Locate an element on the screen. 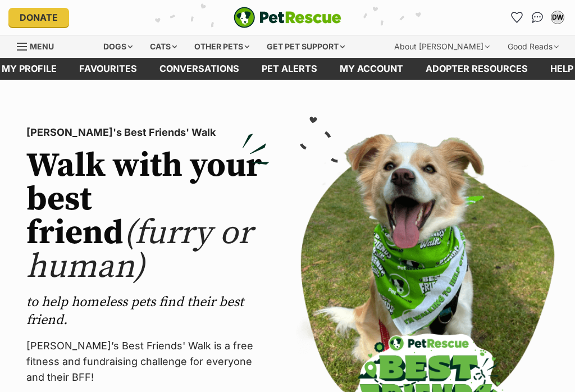  div: Other pets is located at coordinates (222, 46).